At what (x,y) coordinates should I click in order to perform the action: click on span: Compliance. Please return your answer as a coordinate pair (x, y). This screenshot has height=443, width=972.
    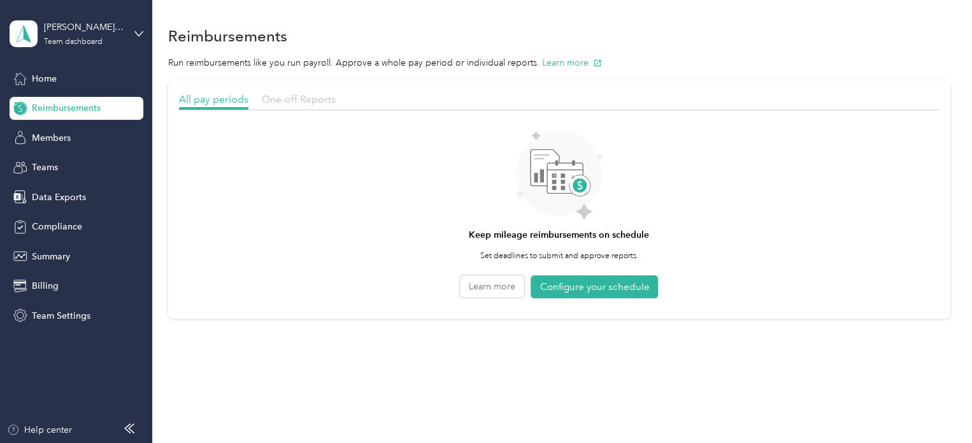
    Looking at the image, I should click on (57, 226).